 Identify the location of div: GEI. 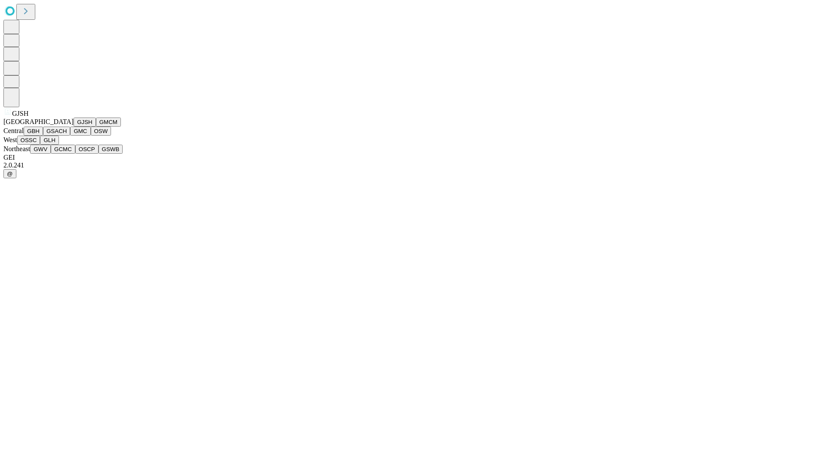
(413, 157).